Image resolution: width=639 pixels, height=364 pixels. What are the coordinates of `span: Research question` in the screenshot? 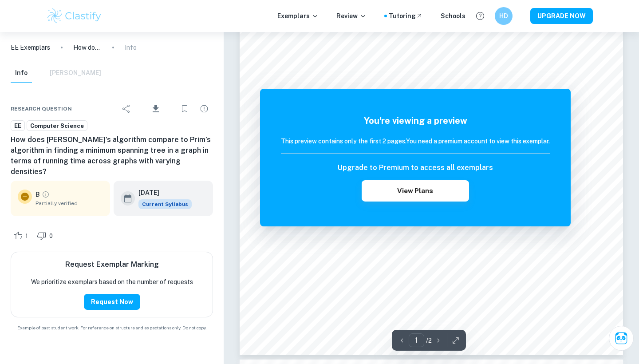 It's located at (41, 108).